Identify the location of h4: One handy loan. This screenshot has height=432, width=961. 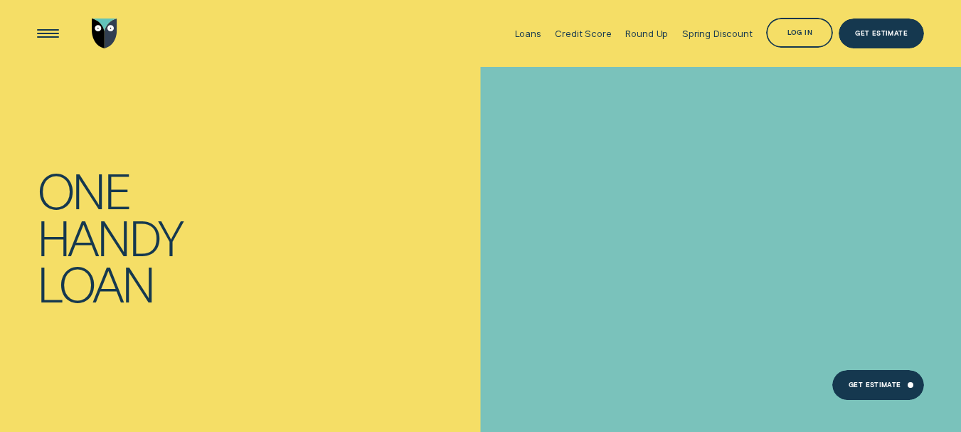
(181, 236).